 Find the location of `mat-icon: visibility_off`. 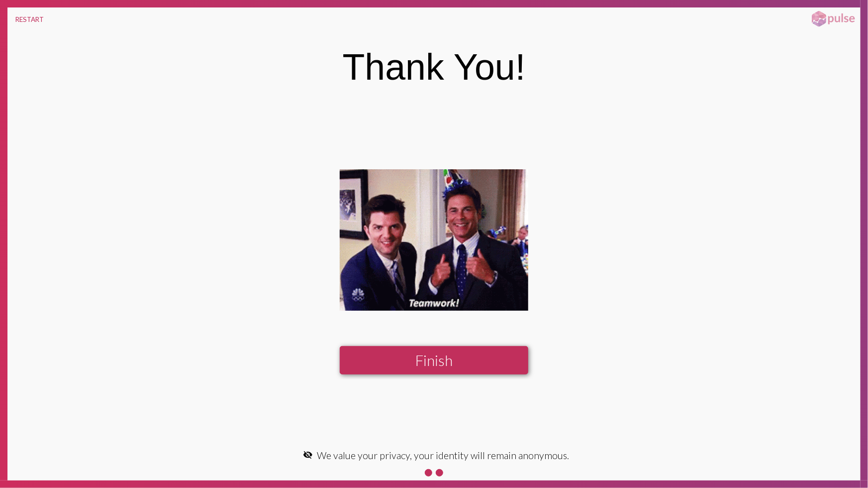

mat-icon: visibility_off is located at coordinates (308, 454).